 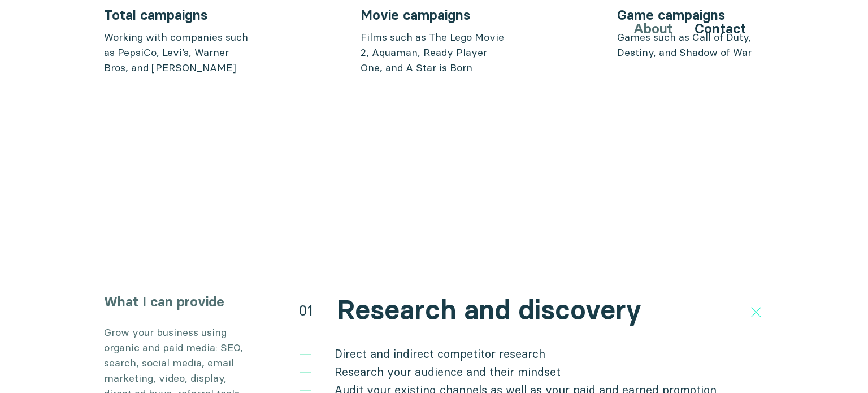 I want to click on p: Games such as Call of Duty, Destiny, and Shadow of War, so click(x=691, y=45).